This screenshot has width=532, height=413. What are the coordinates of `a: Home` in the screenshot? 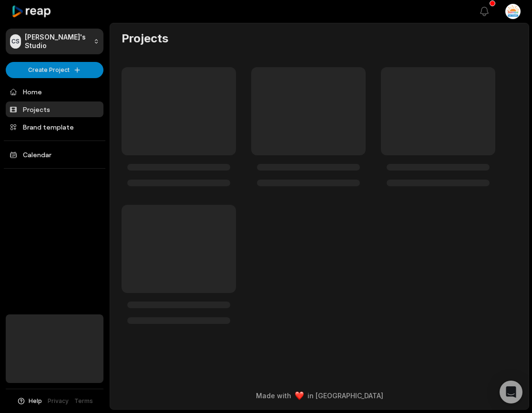 It's located at (54, 92).